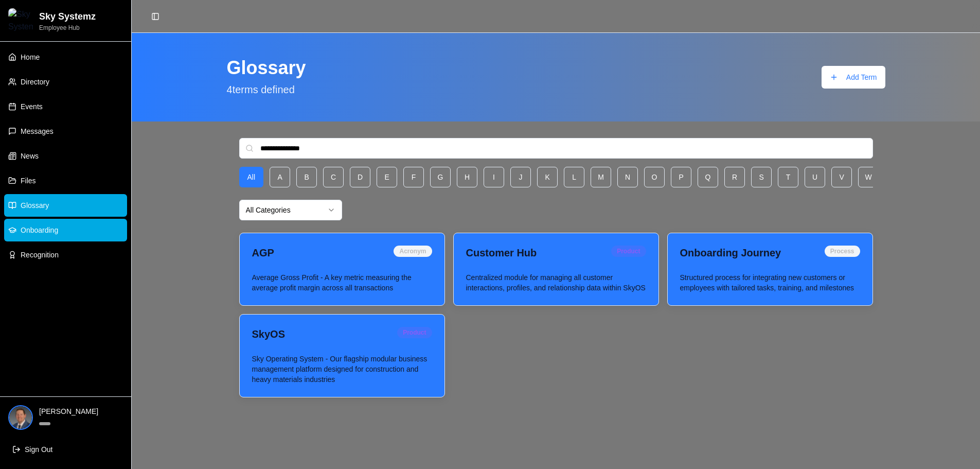 The image size is (980, 469). What do you see at coordinates (39, 450) in the screenshot?
I see `span: Sign Out` at bounding box center [39, 450].